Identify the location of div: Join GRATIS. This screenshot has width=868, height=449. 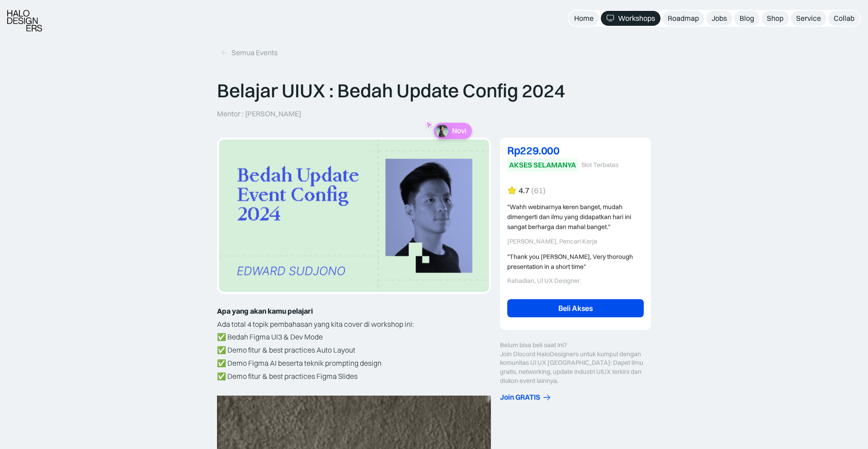
(520, 397).